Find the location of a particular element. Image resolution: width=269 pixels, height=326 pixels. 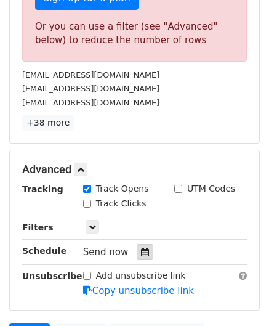

label: Track Clicks is located at coordinates (121, 203).